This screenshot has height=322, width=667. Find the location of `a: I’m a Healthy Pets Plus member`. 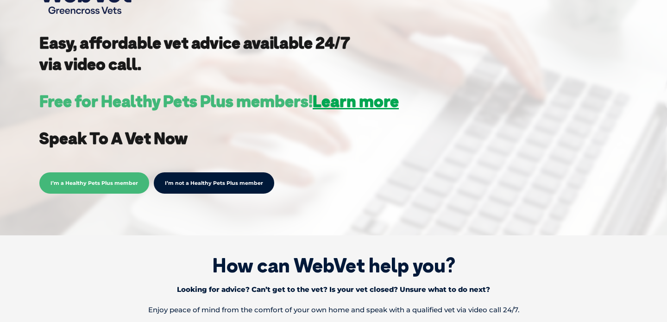

a: I’m a Healthy Pets Plus member is located at coordinates (94, 183).